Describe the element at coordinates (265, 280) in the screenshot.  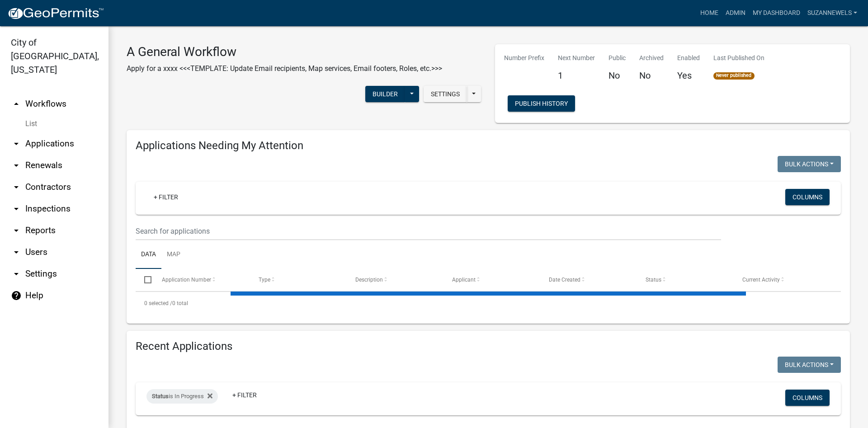
I see `span: Type` at that location.